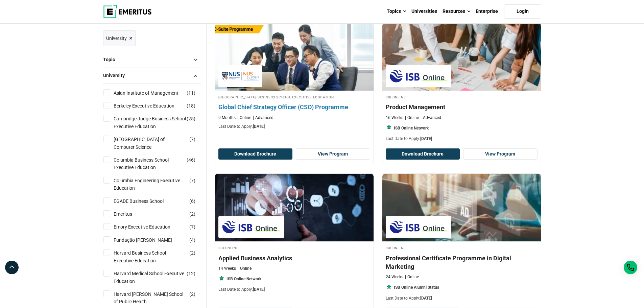  Describe the element at coordinates (156, 184) in the screenshot. I see `a: Columbia Engineering Executive Education` at that location.